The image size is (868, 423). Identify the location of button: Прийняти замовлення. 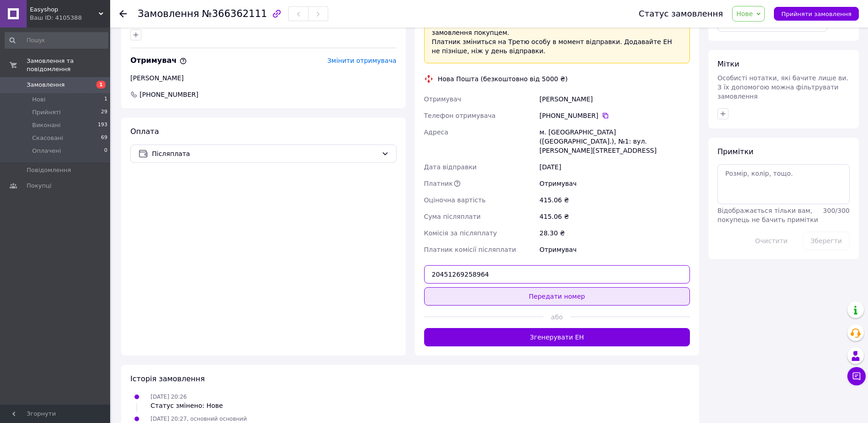
(816, 14).